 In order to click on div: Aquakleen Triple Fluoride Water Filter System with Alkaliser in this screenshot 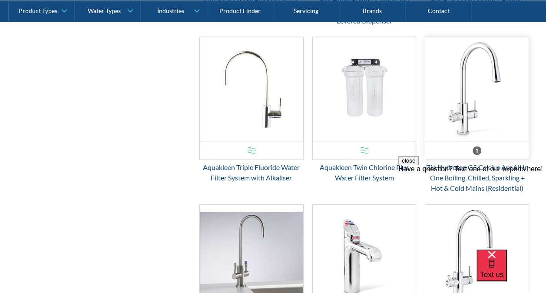, I will do `click(252, 172)`.